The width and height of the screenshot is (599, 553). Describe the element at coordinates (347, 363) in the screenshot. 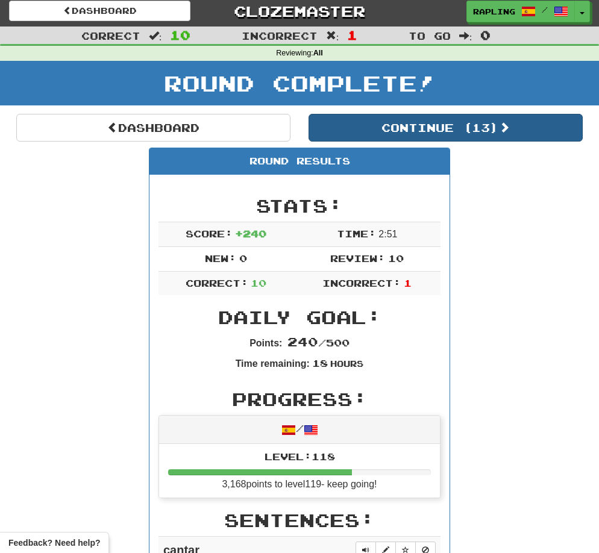

I see `small: Hours` at that location.